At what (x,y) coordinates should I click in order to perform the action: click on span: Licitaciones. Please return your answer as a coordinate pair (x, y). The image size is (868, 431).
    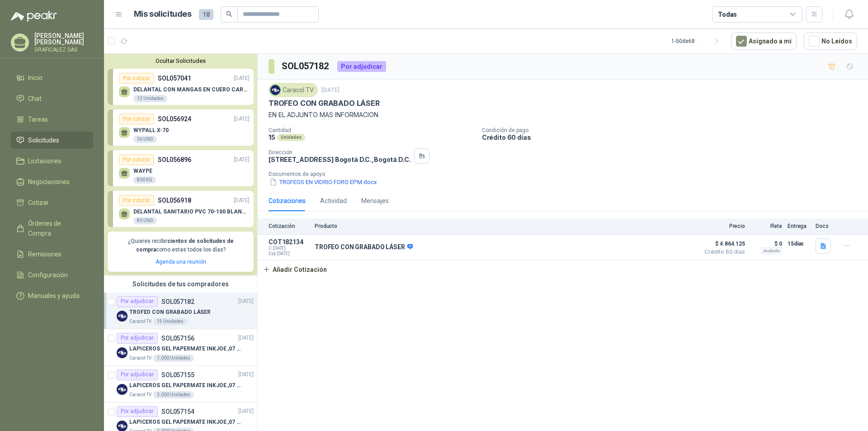
    Looking at the image, I should click on (44, 161).